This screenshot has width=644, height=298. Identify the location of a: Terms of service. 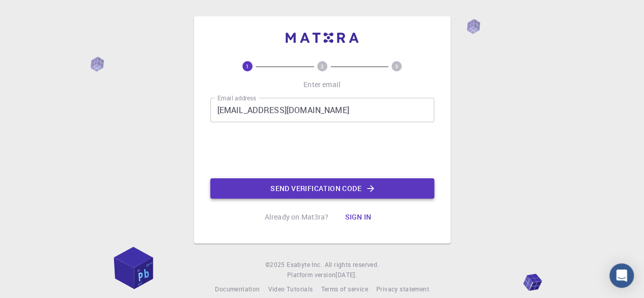
(344, 289).